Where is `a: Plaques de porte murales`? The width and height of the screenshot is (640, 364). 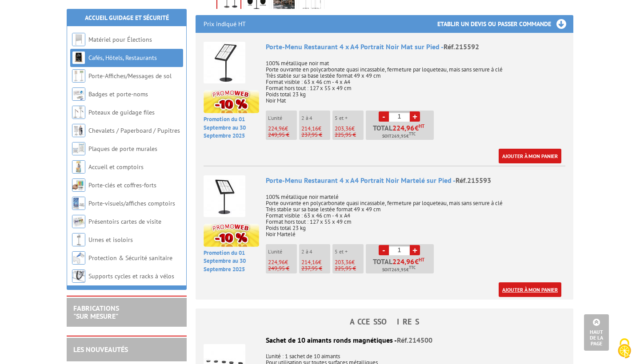 a: Plaques de porte murales is located at coordinates (123, 148).